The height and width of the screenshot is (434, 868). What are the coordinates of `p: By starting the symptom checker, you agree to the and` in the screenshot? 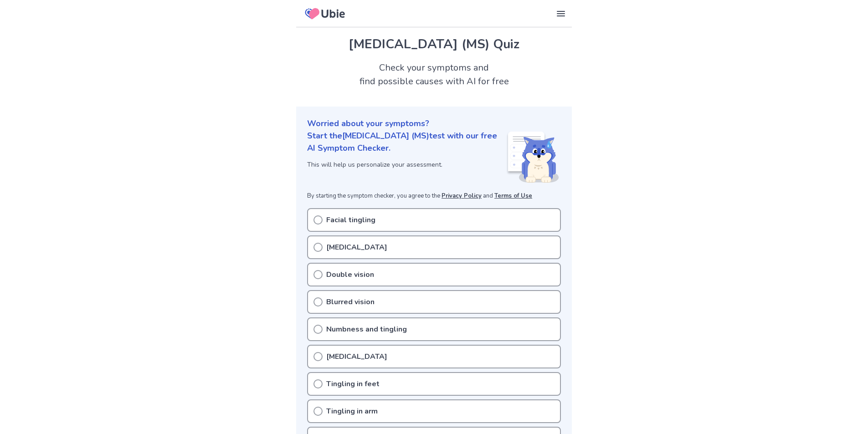 It's located at (434, 196).